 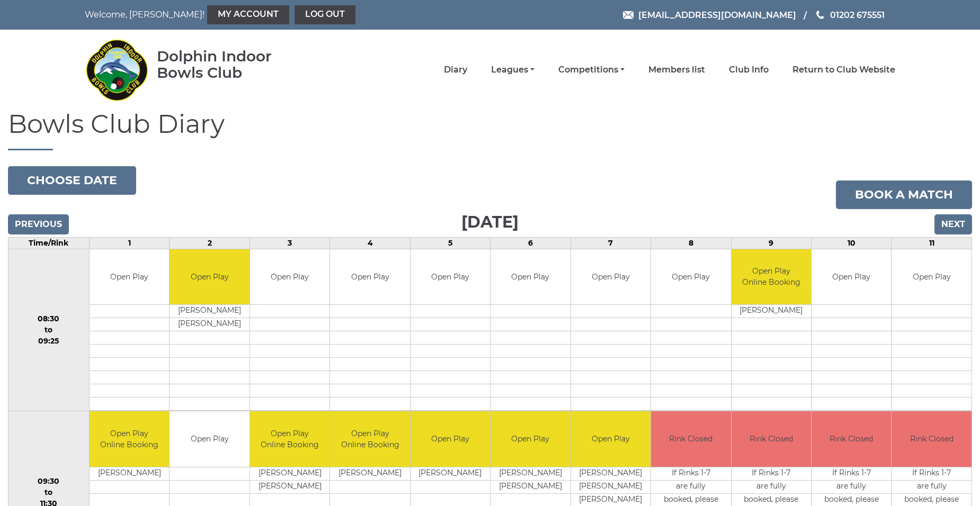 What do you see at coordinates (610, 243) in the screenshot?
I see `td: 7` at bounding box center [610, 243].